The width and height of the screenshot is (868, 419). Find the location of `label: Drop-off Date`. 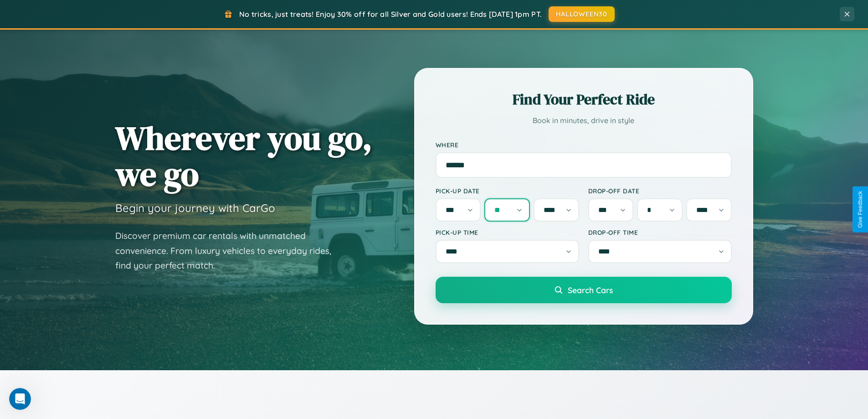

label: Drop-off Date is located at coordinates (660, 191).